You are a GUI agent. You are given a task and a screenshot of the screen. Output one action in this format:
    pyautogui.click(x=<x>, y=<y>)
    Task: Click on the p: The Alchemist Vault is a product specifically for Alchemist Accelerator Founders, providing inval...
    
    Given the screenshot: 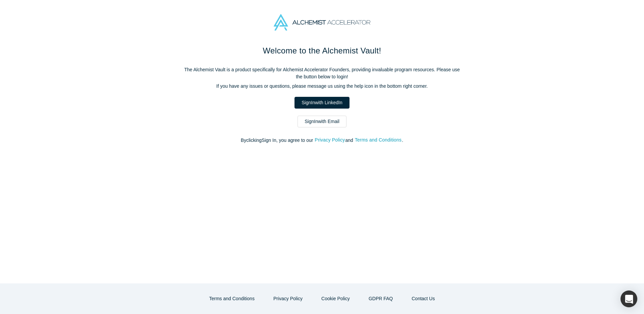 What is the action you would take?
    pyautogui.click(x=322, y=73)
    